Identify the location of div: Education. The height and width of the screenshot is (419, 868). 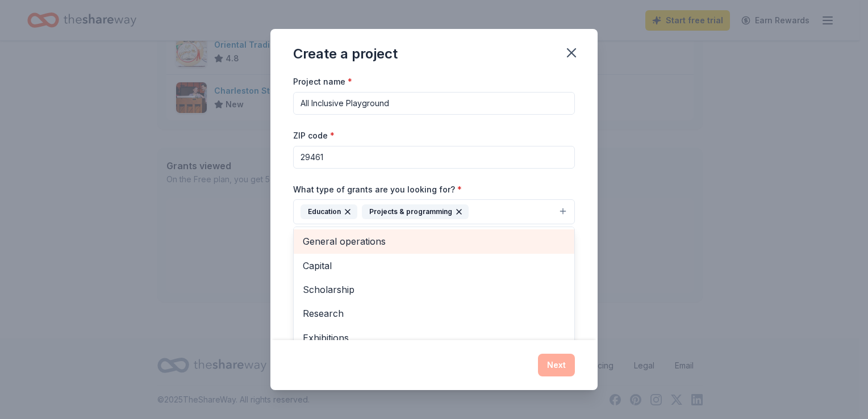
(329, 212).